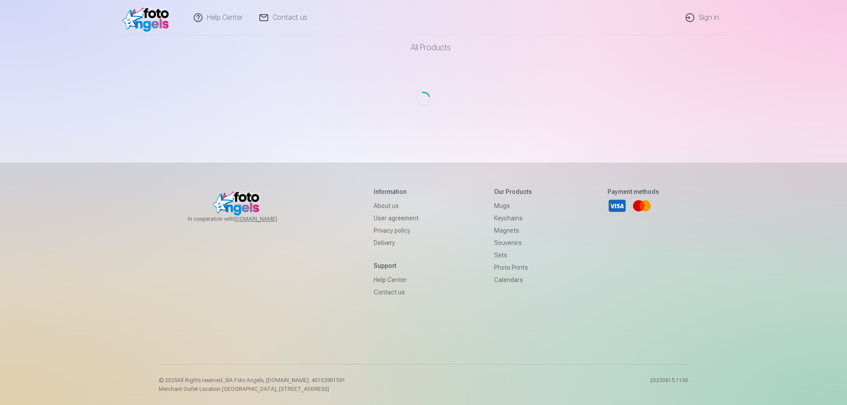 This screenshot has width=847, height=405. Describe the element at coordinates (513, 231) in the screenshot. I see `a: Magnets` at that location.